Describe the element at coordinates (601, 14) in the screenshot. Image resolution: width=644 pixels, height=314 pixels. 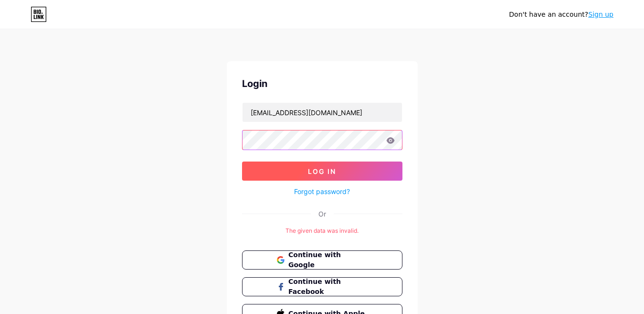
I see `a: Sign up` at that location.